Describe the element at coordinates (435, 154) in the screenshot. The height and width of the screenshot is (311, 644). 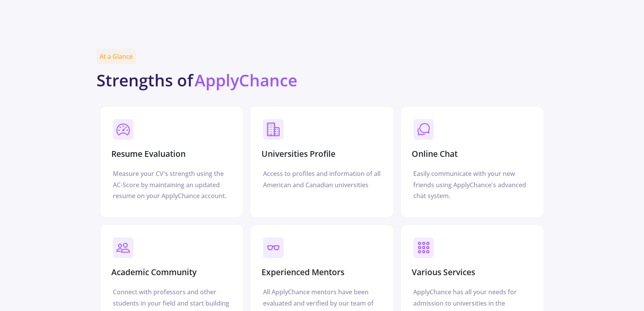
I see `h3: Online Chat` at that location.